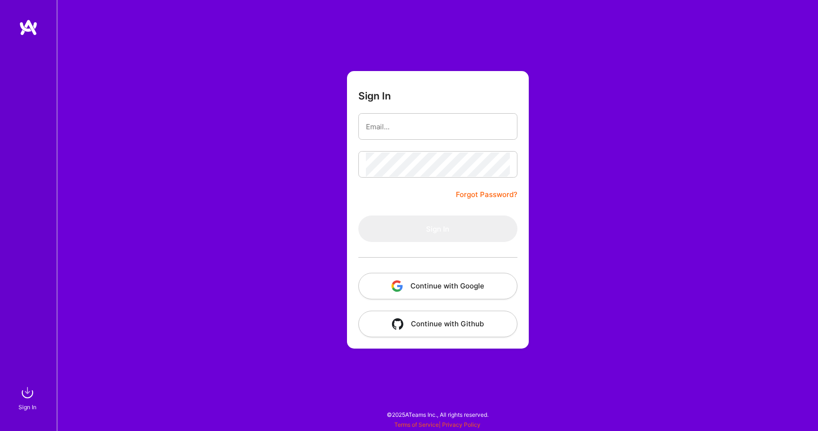 Image resolution: width=818 pixels, height=431 pixels. Describe the element at coordinates (28, 397) in the screenshot. I see `a: sign inSign In` at that location.